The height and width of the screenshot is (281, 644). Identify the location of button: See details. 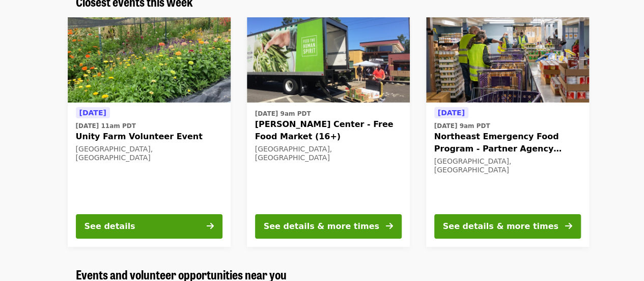
(149, 227).